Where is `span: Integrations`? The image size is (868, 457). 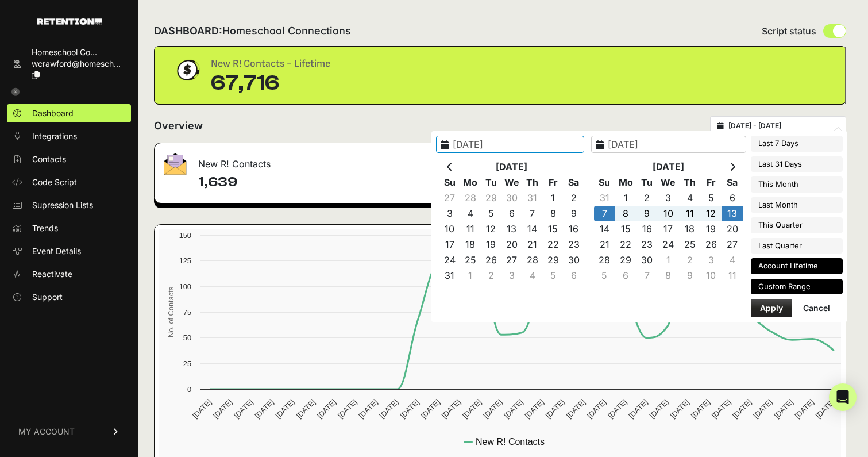 span: Integrations is located at coordinates (54, 136).